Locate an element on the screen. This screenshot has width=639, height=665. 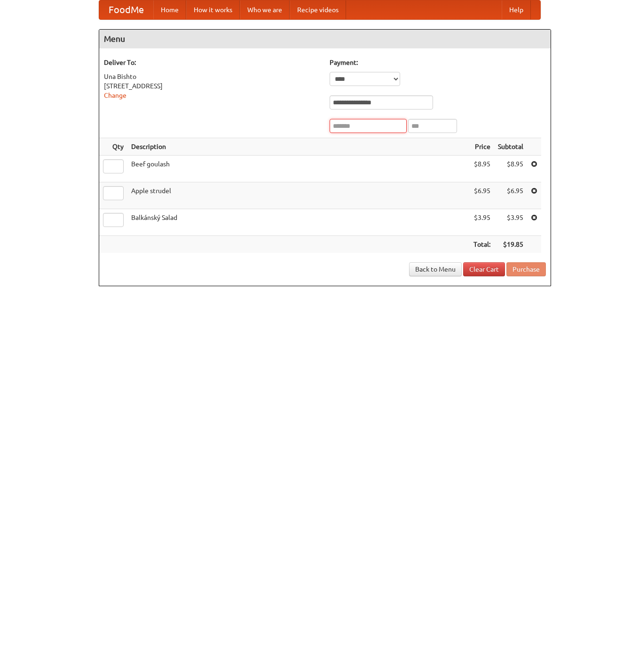
th: $19.85 is located at coordinates (510, 244).